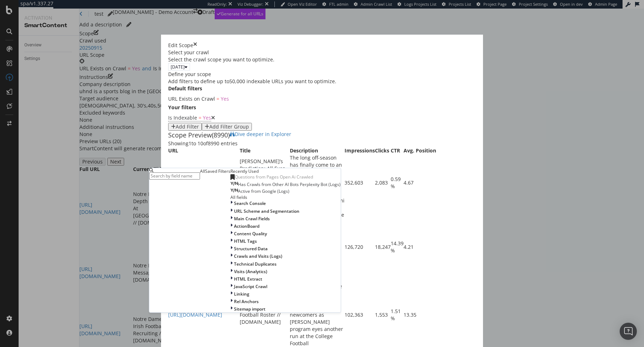 The image size is (644, 347). What do you see at coordinates (250, 203) in the screenshot?
I see `span: Search Console` at bounding box center [250, 203].